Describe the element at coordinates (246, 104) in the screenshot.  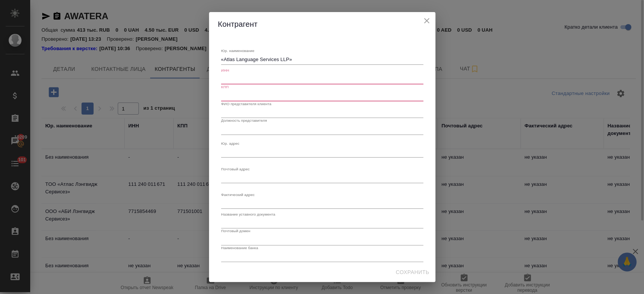
I see `label: ФИО представителя клиента` at that location.